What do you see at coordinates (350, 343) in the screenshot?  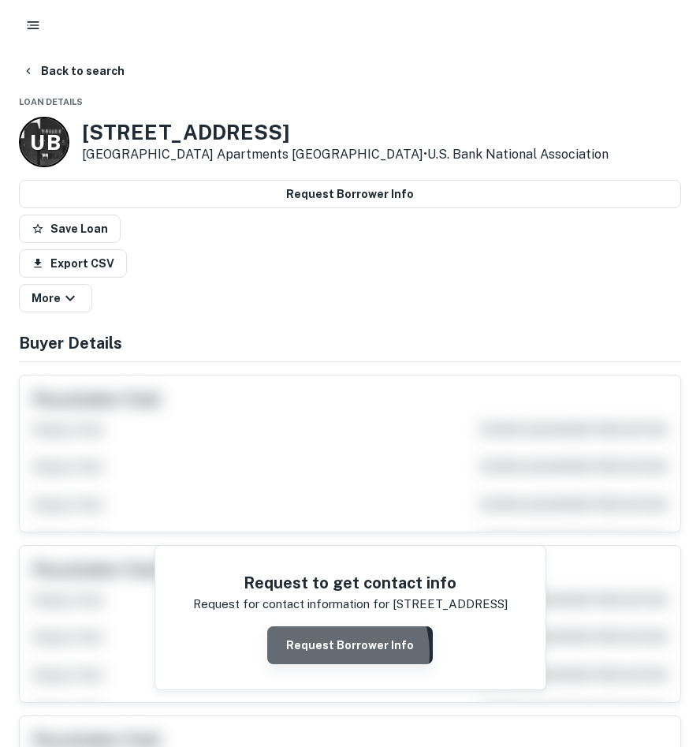 I see `h4: Buyer Details` at bounding box center [350, 343].